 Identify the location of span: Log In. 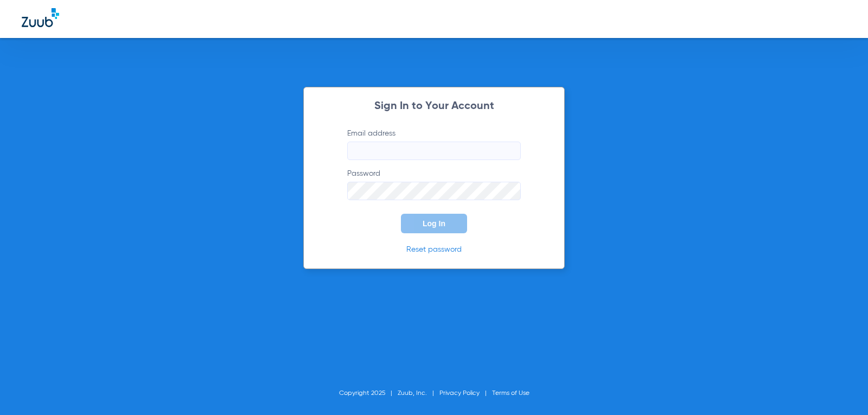
(434, 223).